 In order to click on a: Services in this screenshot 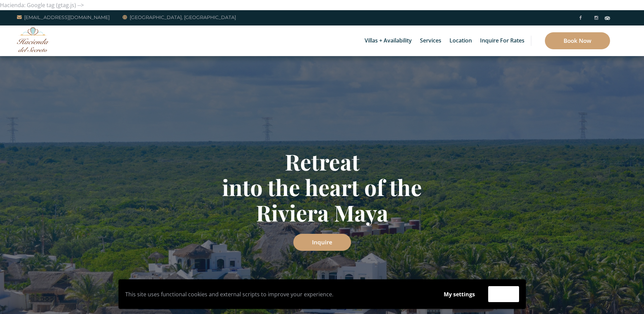, I will do `click(431, 41)`.